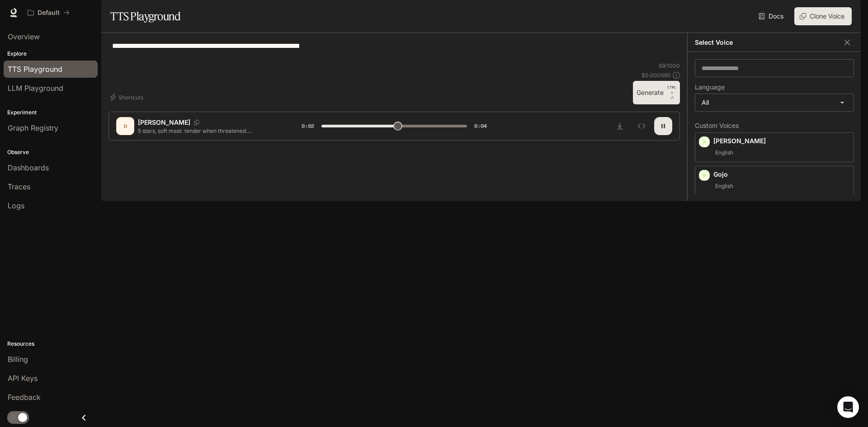  I want to click on p: $ 0.000690, so click(656, 75).